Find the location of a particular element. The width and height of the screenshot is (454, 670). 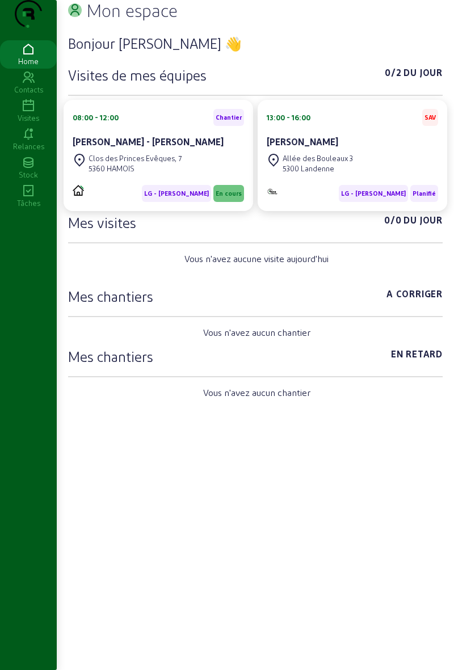

span: Vous n'avez aucune visite aujourd'hui is located at coordinates (256, 259).